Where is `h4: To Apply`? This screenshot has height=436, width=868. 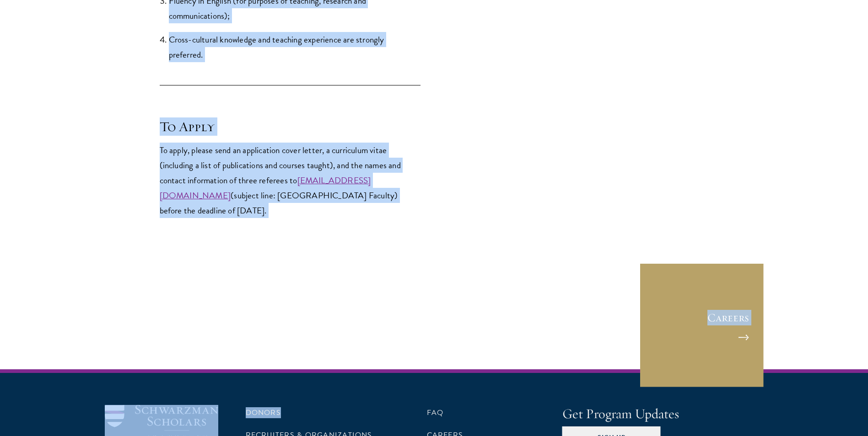
h4: To Apply is located at coordinates (290, 126).